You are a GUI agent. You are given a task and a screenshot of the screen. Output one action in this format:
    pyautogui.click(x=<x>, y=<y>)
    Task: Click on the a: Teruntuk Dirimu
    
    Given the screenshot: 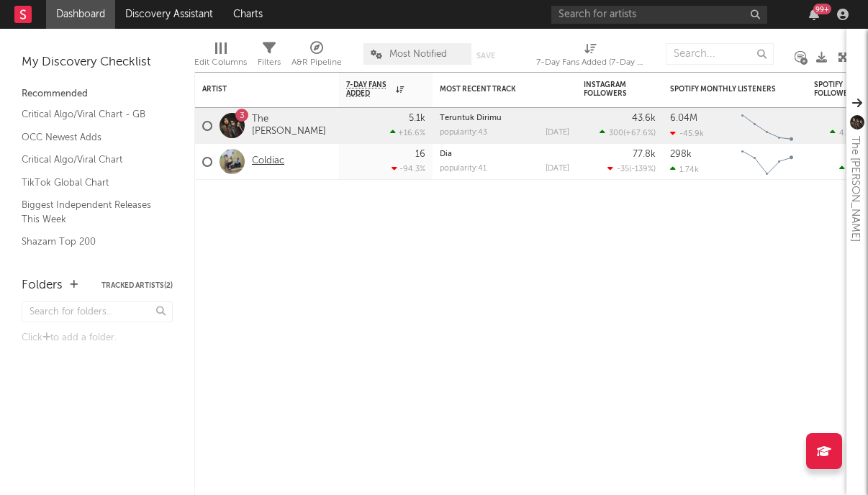 What is the action you would take?
    pyautogui.click(x=471, y=118)
    